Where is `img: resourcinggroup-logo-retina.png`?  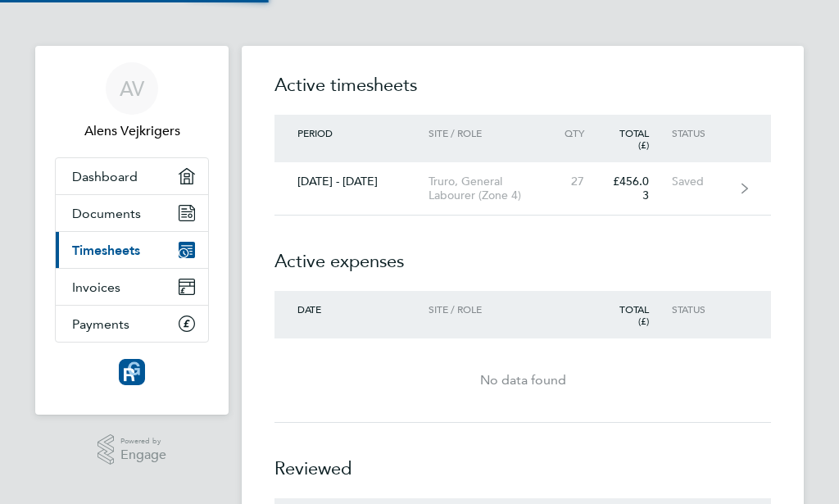 img: resourcinggroup-logo-retina.png is located at coordinates (132, 372).